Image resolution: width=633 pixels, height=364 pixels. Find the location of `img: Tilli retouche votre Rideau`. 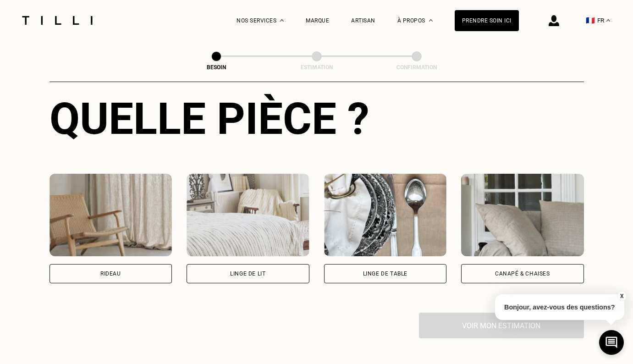

img: Tilli retouche votre Rideau is located at coordinates (111, 215).